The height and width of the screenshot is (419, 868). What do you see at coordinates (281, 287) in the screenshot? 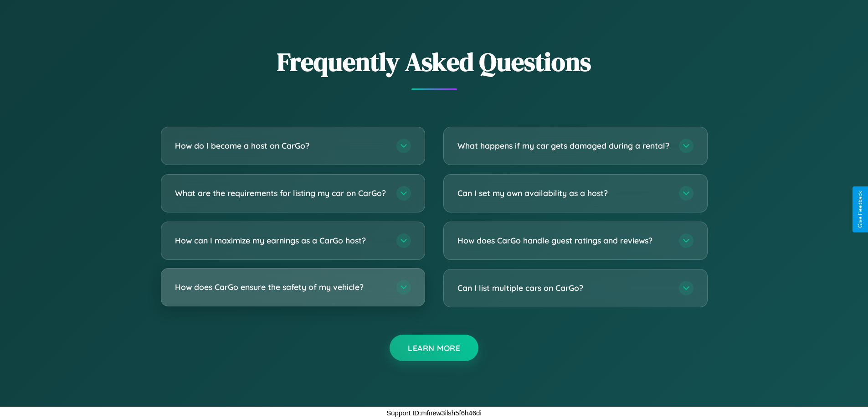
I see `h3: How does CarGo ensure the safety of my vehicle?` at bounding box center [281, 287].